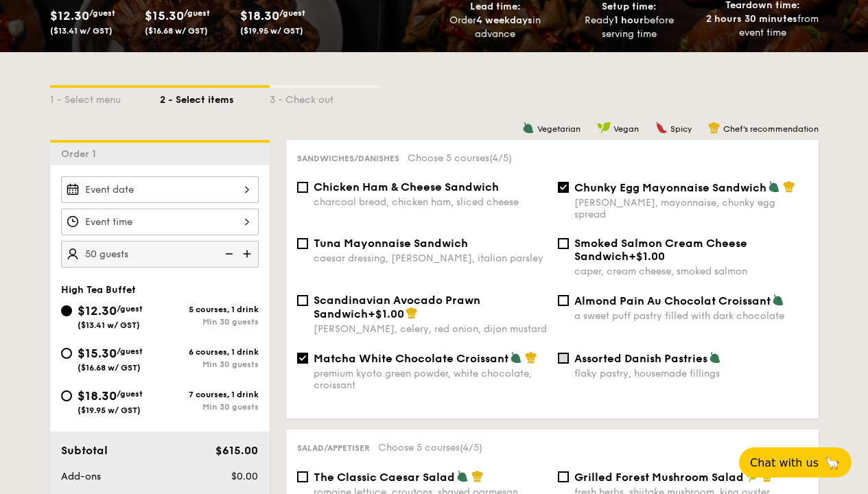 The height and width of the screenshot is (494, 868). What do you see at coordinates (691, 316) in the screenshot?
I see `div: a sweet puff pastry filled with dark chocolate` at bounding box center [691, 316].